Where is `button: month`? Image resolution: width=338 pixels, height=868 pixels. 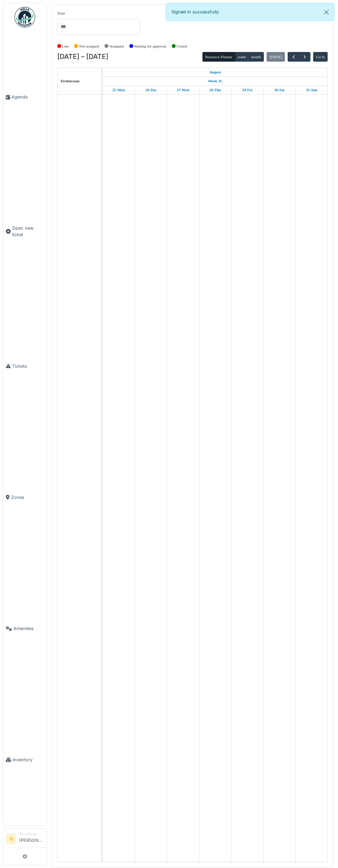 button: month is located at coordinates (256, 57).